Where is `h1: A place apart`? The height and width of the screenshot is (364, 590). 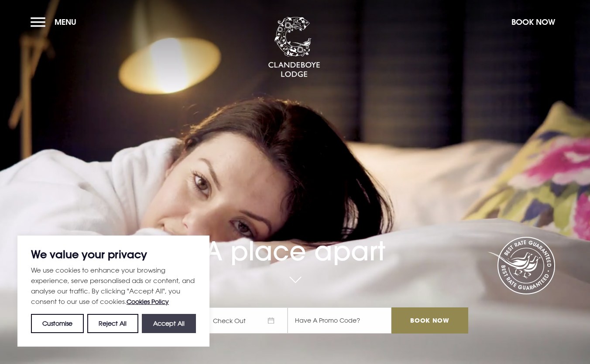 h1: A place apart is located at coordinates (295, 240).